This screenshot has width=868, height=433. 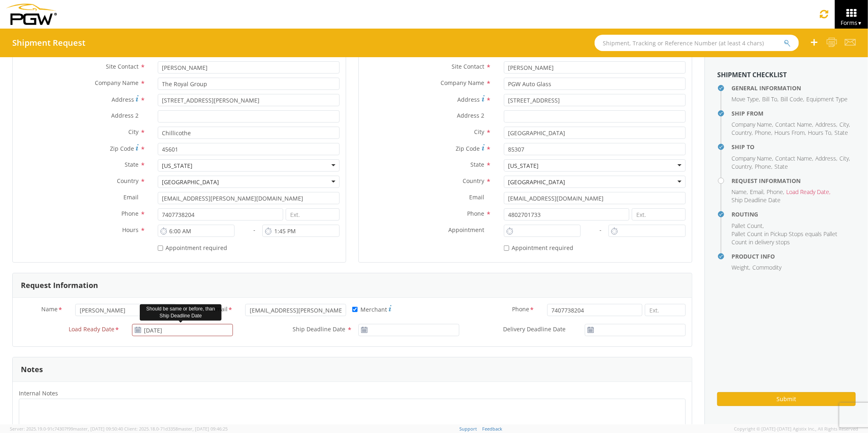 What do you see at coordinates (794, 87) in the screenshot?
I see `h4: General Information` at bounding box center [794, 87].